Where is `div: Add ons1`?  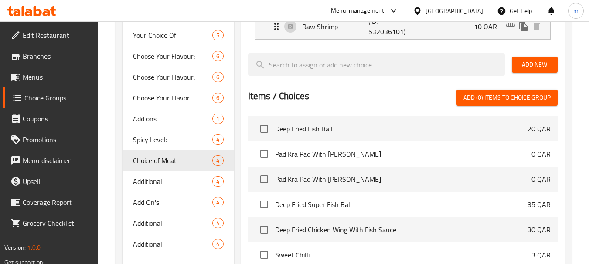
div: Add ons1 is located at coordinates (178, 119).